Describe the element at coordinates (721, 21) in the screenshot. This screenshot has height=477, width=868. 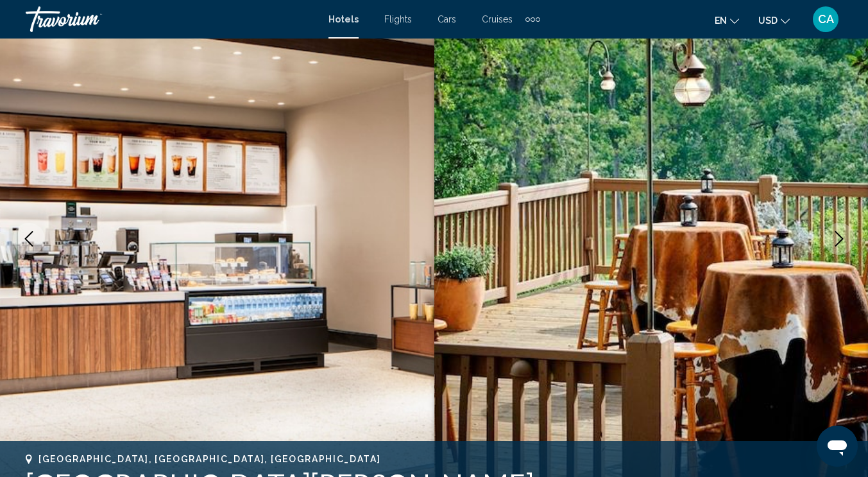
I see `span: en` at that location.